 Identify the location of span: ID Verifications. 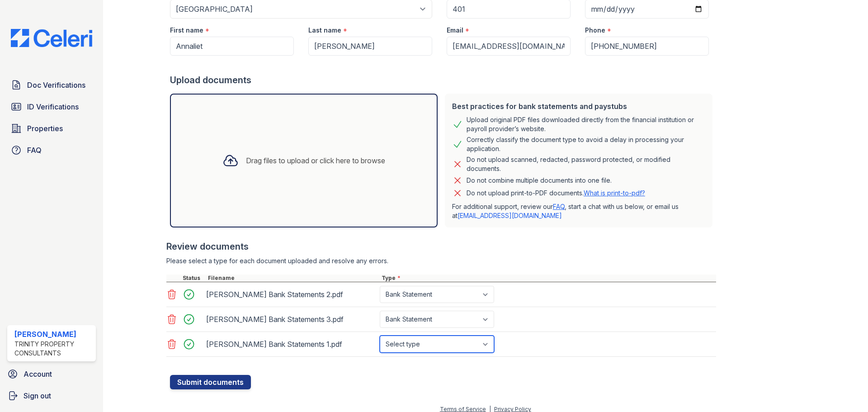
(53, 107).